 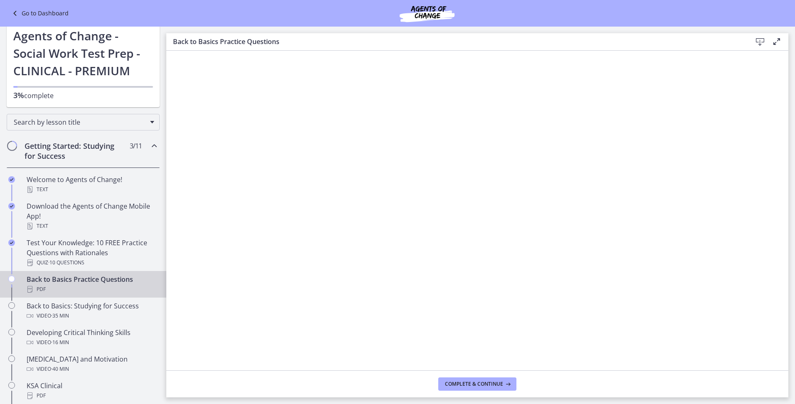 What do you see at coordinates (474, 384) in the screenshot?
I see `span: Complete & continue` at bounding box center [474, 384].